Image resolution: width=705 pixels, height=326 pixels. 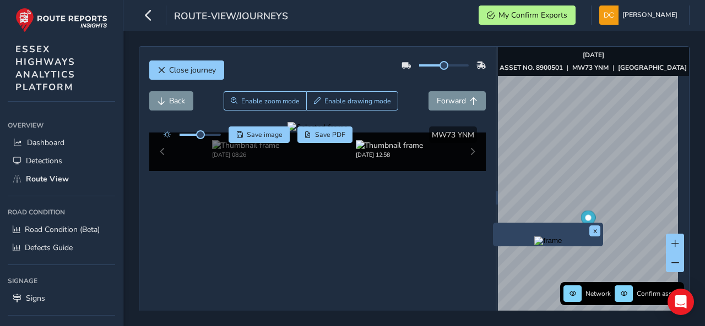 What do you see at coordinates (61, 143) in the screenshot?
I see `a: Dashboard` at bounding box center [61, 143].